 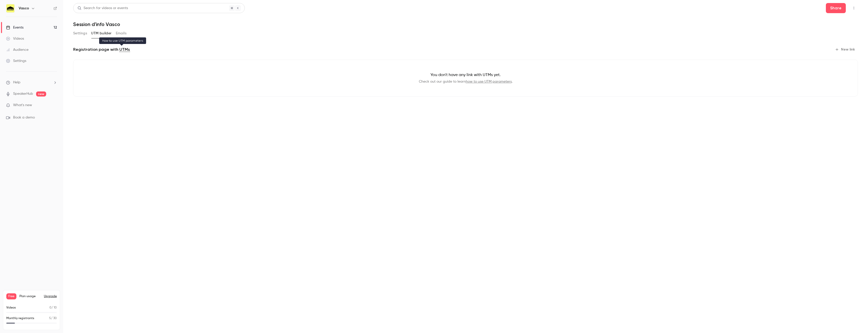 What do you see at coordinates (80, 33) in the screenshot?
I see `button: Settings` at bounding box center [80, 33].